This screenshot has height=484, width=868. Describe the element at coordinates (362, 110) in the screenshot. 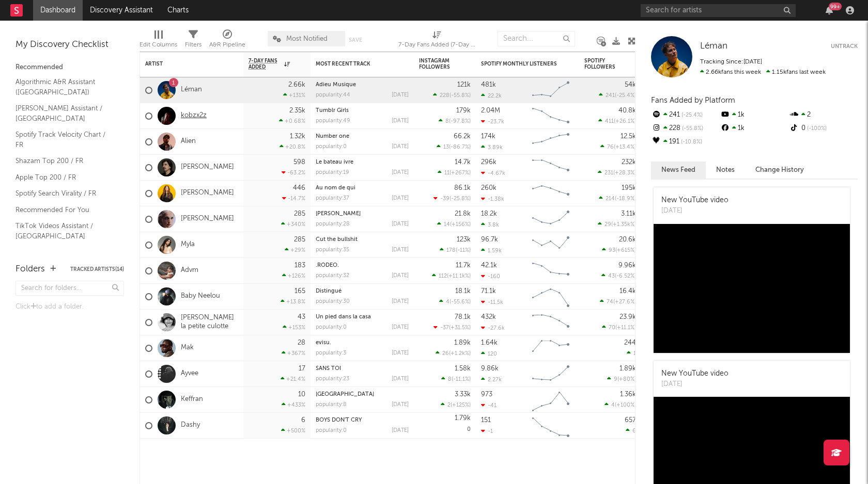

I see `div: Tumblr Girls` at that location.